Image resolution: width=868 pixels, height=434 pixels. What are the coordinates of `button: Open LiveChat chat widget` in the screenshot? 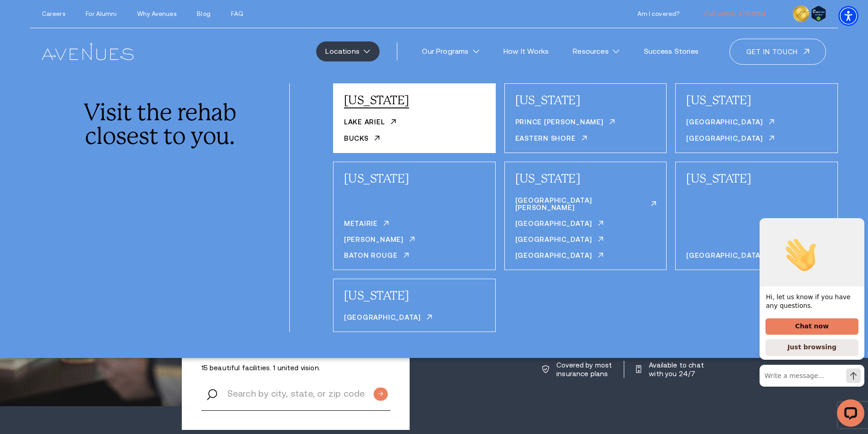 It's located at (101, 233).